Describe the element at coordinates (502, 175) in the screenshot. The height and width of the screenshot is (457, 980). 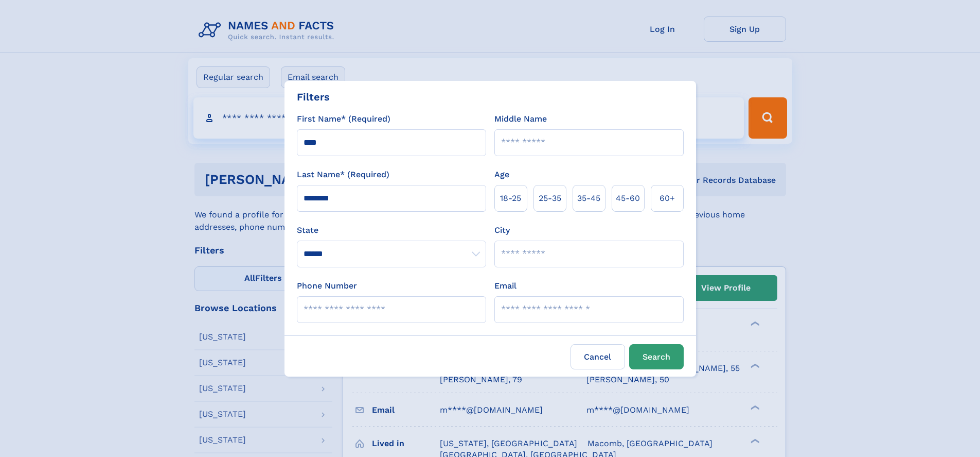
I see `label: Age` at that location.